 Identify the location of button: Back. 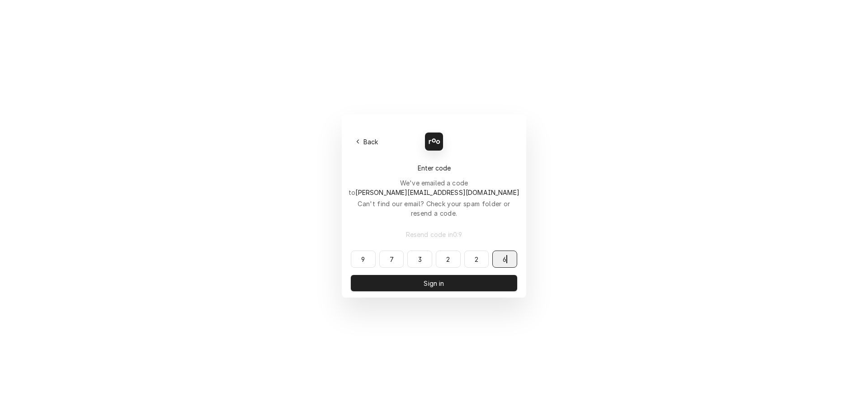
(367, 142).